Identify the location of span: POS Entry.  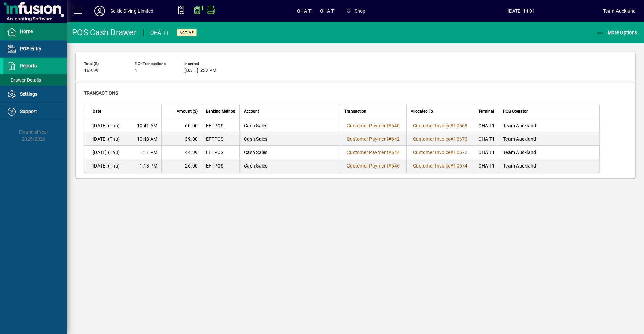
(30, 49).